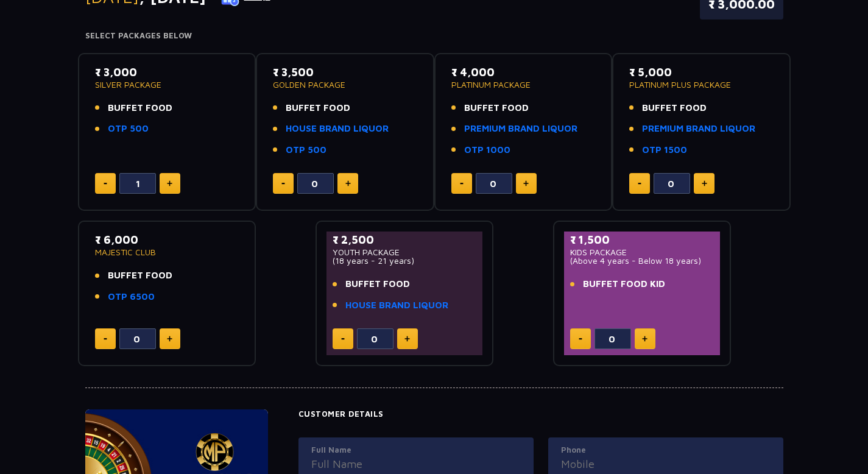  What do you see at coordinates (665, 150) in the screenshot?
I see `a: OTP 1500` at bounding box center [665, 150].